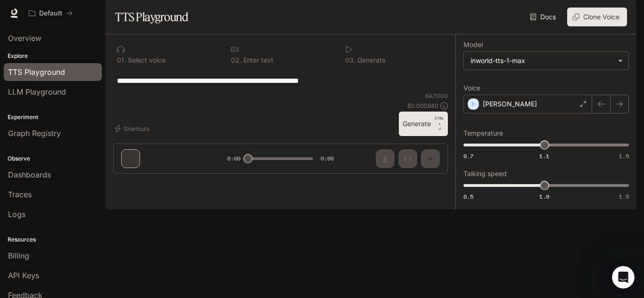  I want to click on span: 0.7, so click(468, 156).